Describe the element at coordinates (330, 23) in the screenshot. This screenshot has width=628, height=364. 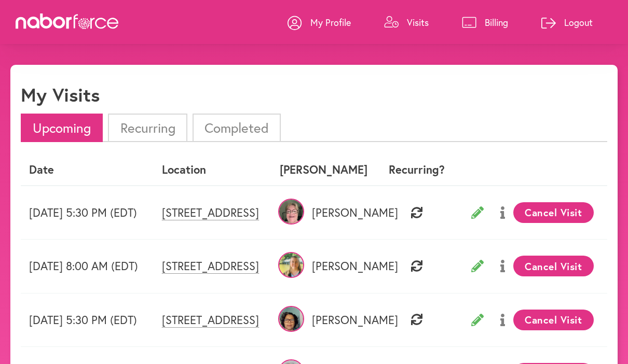
I see `p: My Profile` at that location.